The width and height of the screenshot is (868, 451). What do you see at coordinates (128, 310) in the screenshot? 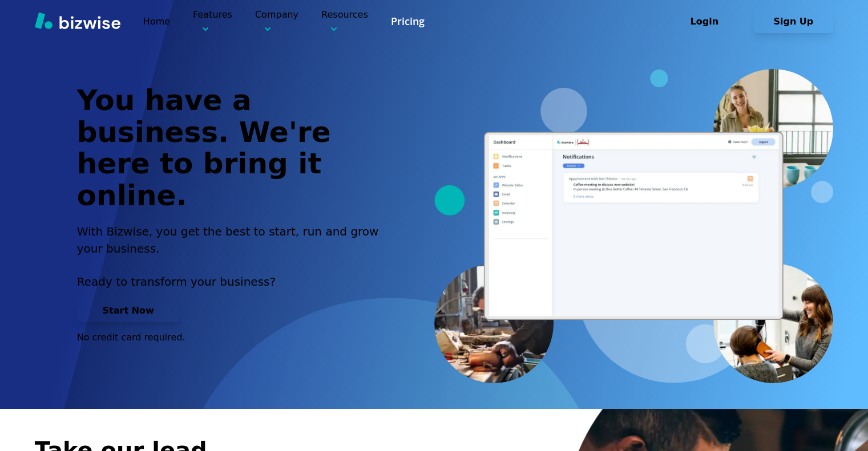
I see `a: Start Now` at bounding box center [128, 310].